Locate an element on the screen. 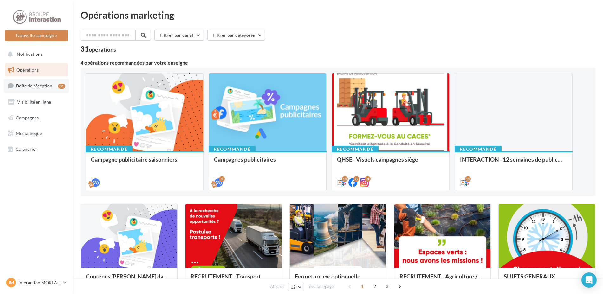 Image resolution: width=603 pixels, height=294 pixels. a: Médiathèque is located at coordinates (36, 133).